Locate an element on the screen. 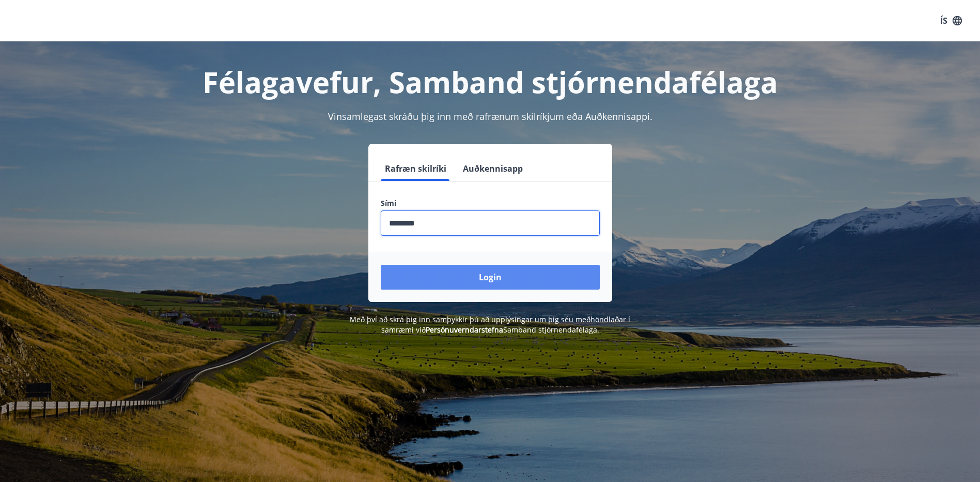 The height and width of the screenshot is (482, 980). label: Sími is located at coordinates (490, 203).